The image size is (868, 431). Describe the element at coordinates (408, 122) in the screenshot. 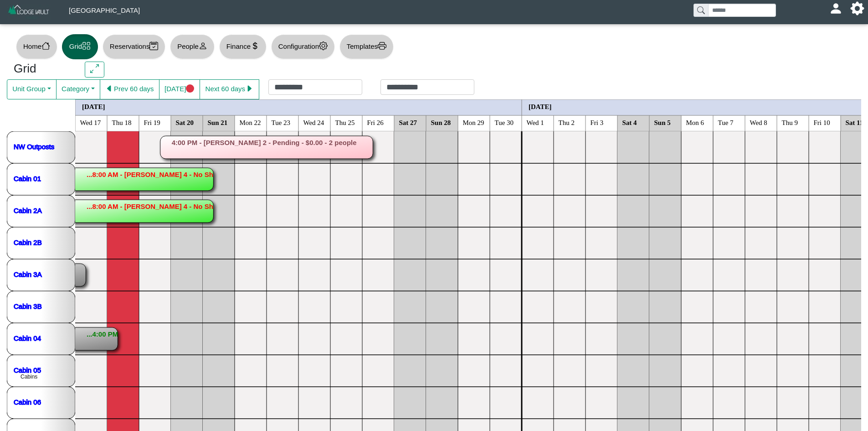

I see `text: Sat 27` at that location.